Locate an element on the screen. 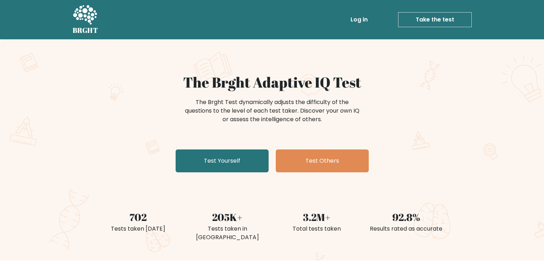 The image size is (544, 261). div: 702 is located at coordinates (138, 217).